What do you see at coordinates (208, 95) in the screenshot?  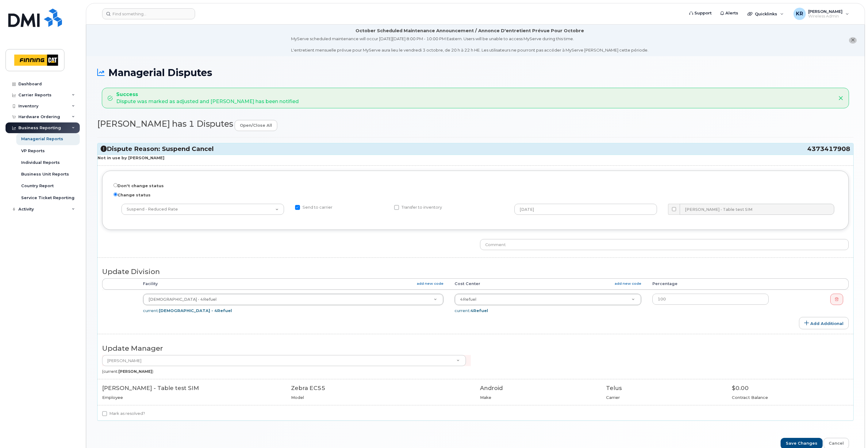 I see `strong: Success` at bounding box center [208, 95].